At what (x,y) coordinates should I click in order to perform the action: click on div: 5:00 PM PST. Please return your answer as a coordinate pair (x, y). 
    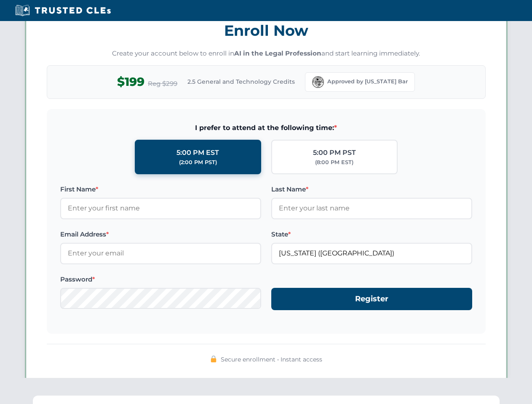
    Looking at the image, I should click on (334, 153).